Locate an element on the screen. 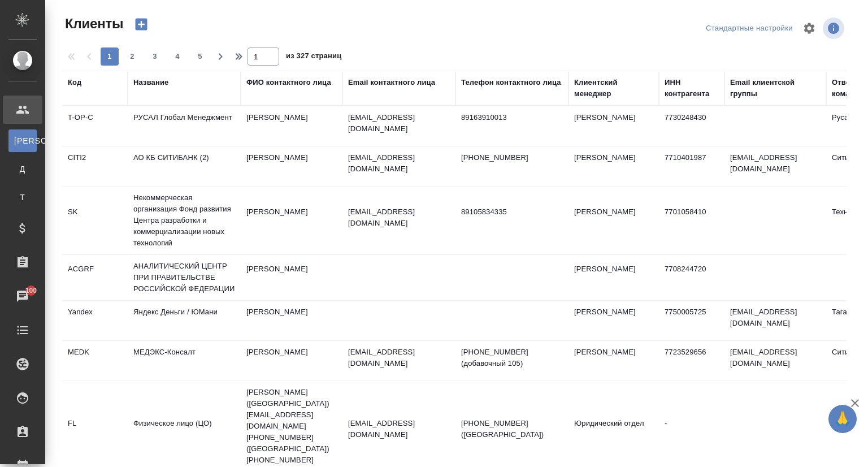 The height and width of the screenshot is (467, 868). td: FL is located at coordinates (95, 432).